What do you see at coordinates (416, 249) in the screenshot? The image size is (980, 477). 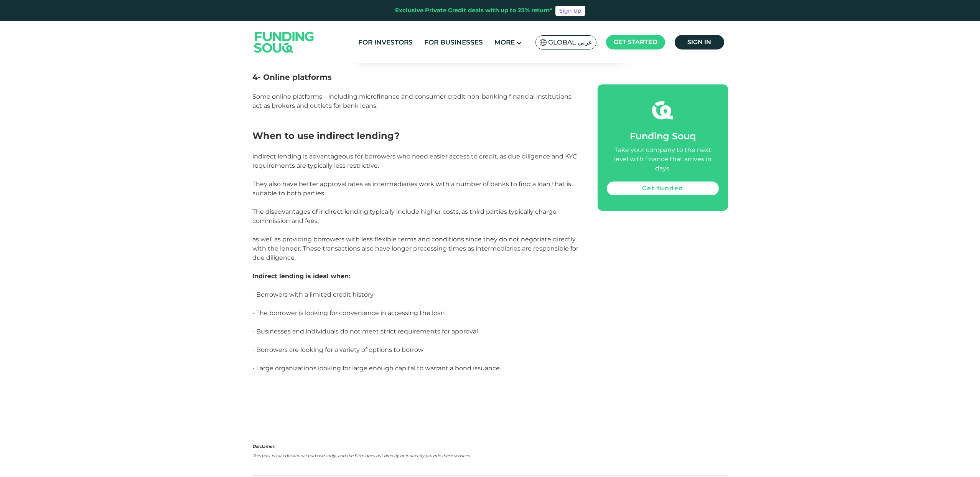 I see `span: as well as providing borrowers with less flexible terms and conditions since they do not negotiat...` at bounding box center [416, 249].